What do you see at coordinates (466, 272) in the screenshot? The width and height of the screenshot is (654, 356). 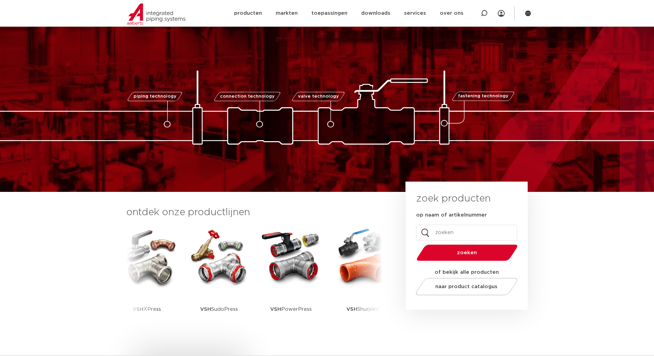 I see `strong: of bekijk alle producten` at bounding box center [466, 272].